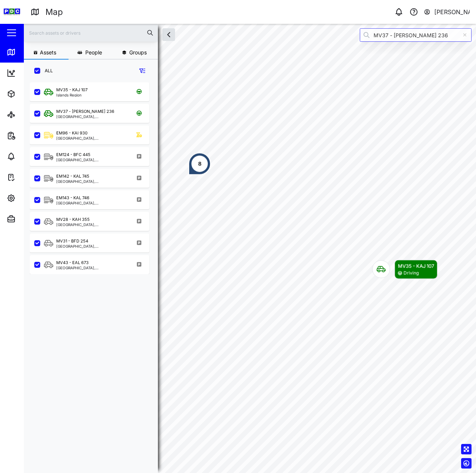 This screenshot has width=476, height=473. Describe the element at coordinates (32, 198) in the screenshot. I see `div: Settings` at that location.